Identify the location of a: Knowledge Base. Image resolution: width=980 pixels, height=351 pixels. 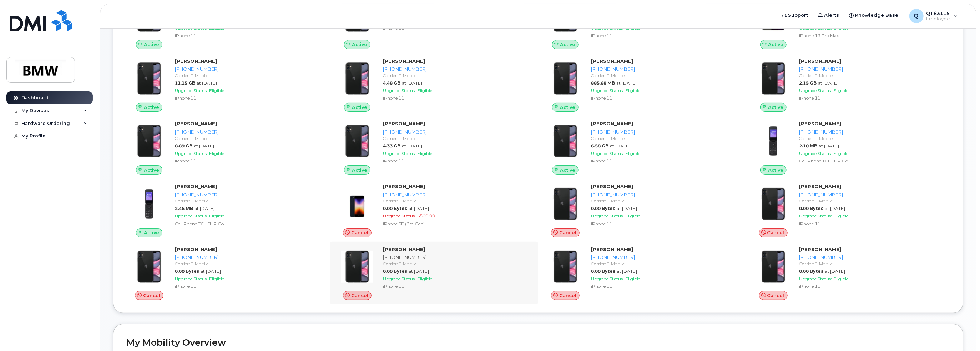
(874, 15).